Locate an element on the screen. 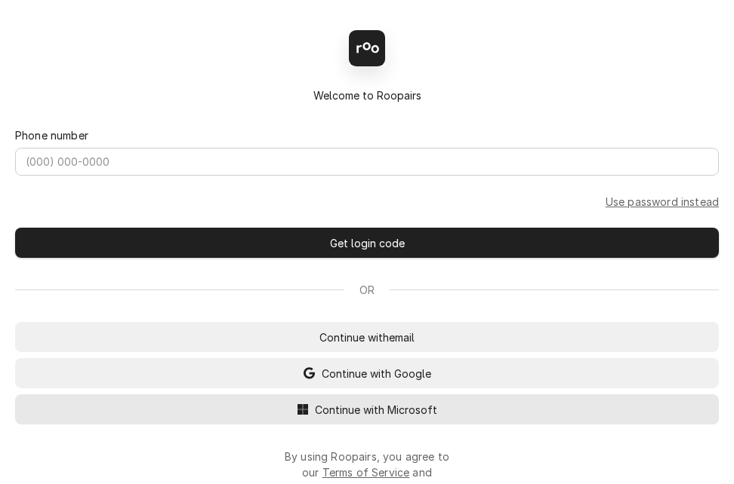 Image resolution: width=734 pixels, height=484 pixels. label: Phone number is located at coordinates (51, 135).